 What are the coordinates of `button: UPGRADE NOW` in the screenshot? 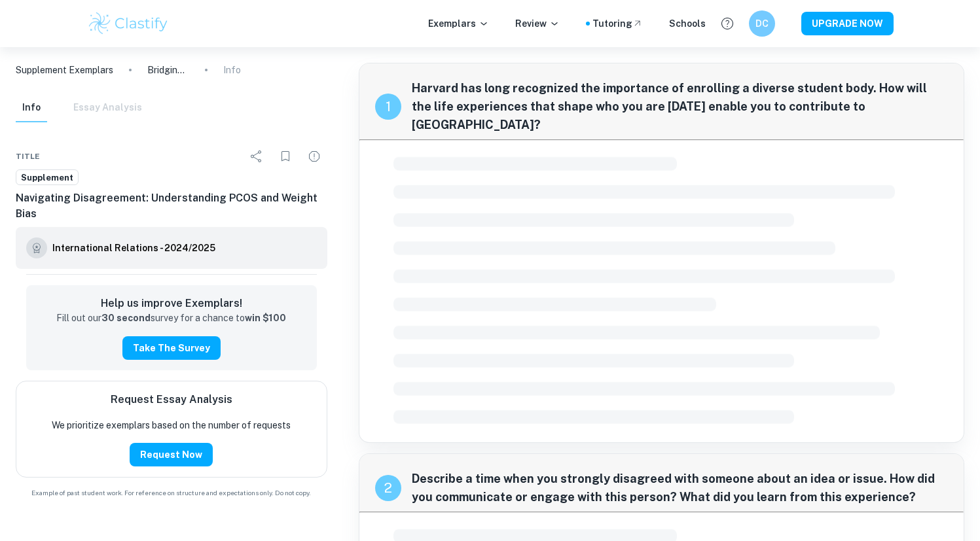 It's located at (846, 24).